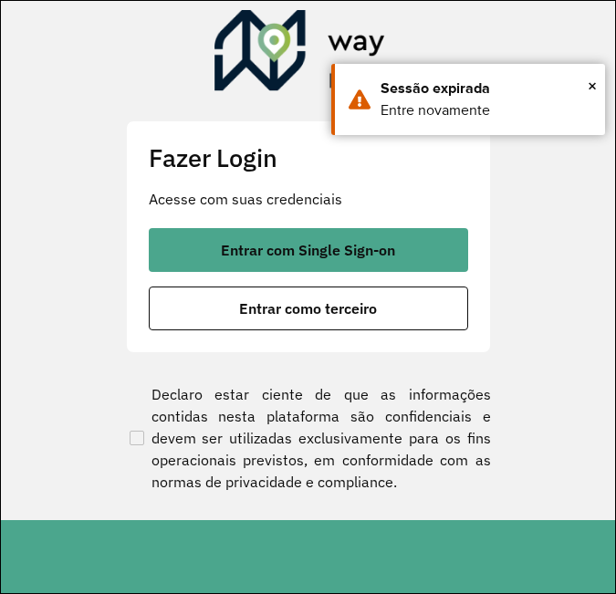 This screenshot has height=594, width=616. Describe the element at coordinates (308, 158) in the screenshot. I see `h2: Fazer Login` at that location.